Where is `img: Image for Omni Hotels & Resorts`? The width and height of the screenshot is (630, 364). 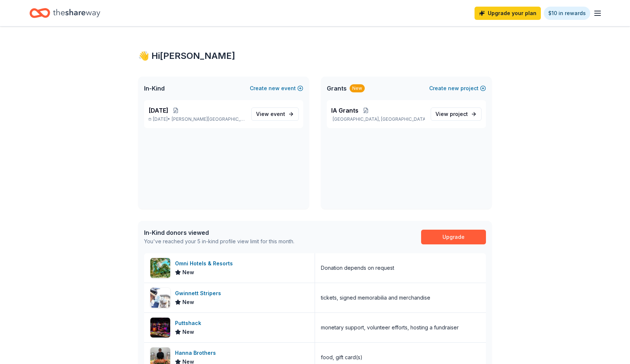
img: Image for Omni Hotels & Resorts is located at coordinates (161, 267).